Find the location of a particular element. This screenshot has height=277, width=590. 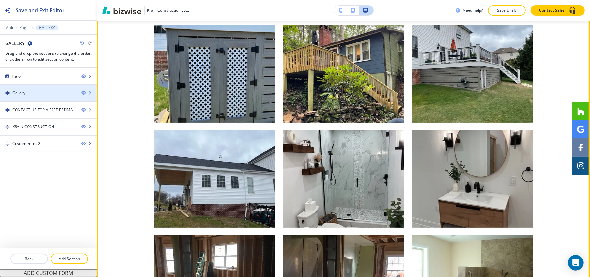

h2: Save and Exit Editor is located at coordinates (40, 10).